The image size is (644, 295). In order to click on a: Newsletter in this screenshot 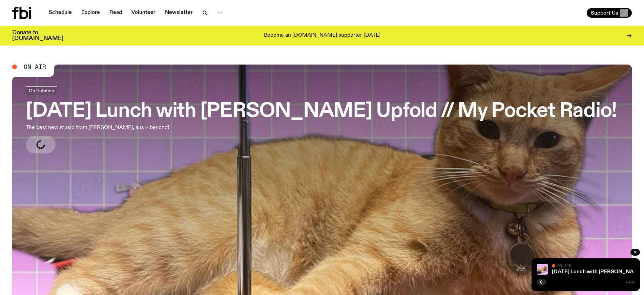, I will do `click(179, 13)`.